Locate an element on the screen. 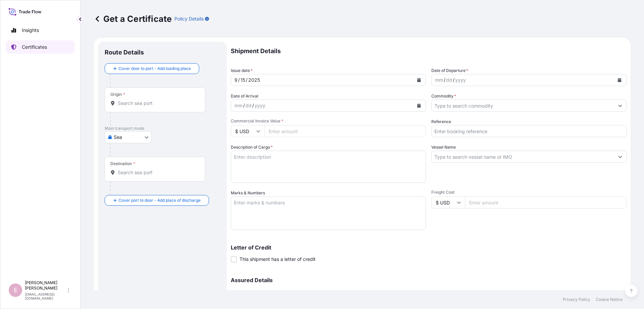  div: Origin is located at coordinates (118, 95).